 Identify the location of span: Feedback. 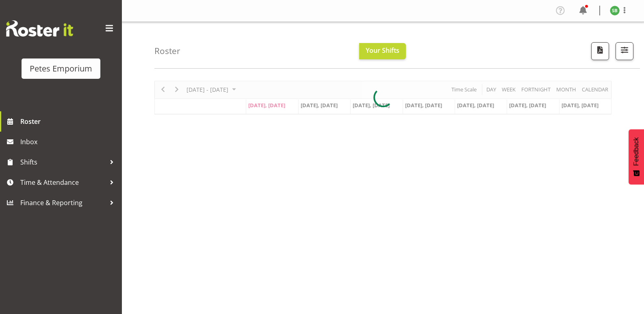
(637, 152).